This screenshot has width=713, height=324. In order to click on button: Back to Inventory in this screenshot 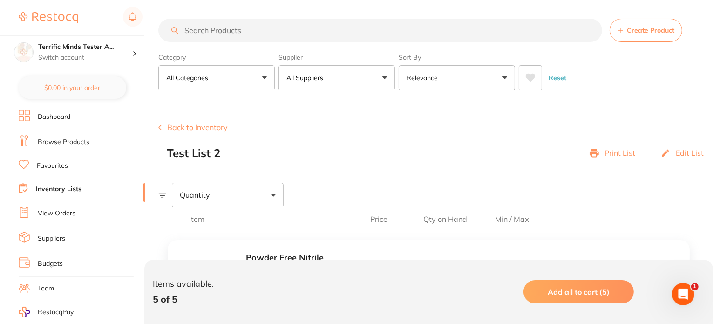, I will do `click(193, 127)`.